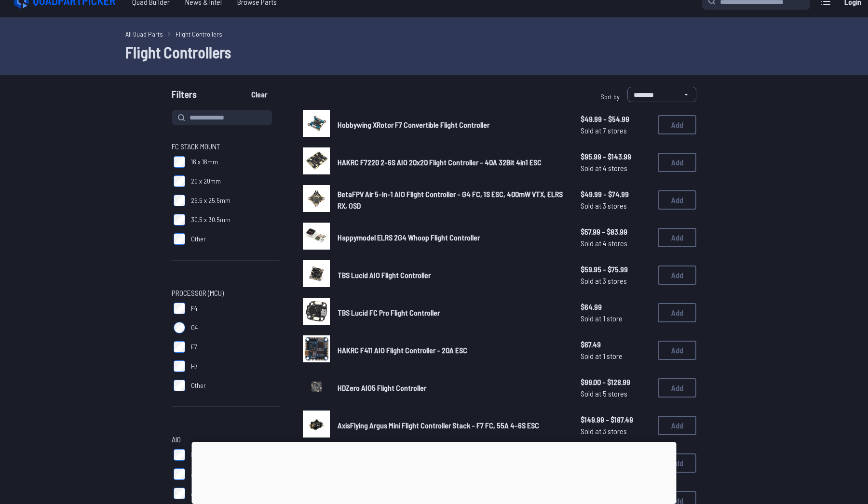 Image resolution: width=868 pixels, height=504 pixels. What do you see at coordinates (402, 350) in the screenshot?
I see `span: HAKRC F411 AIO Flight Controller - 20A ESC` at bounding box center [402, 350].